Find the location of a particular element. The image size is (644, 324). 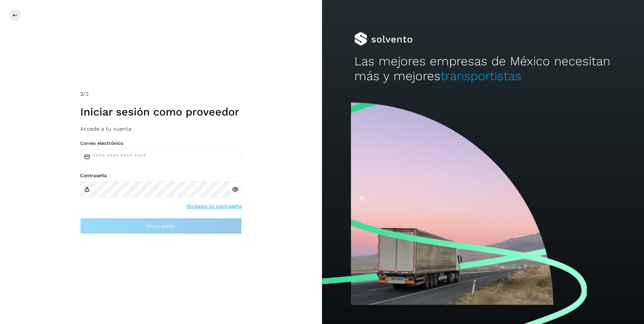

a: Olvidaste tu contraseña is located at coordinates (214, 206).